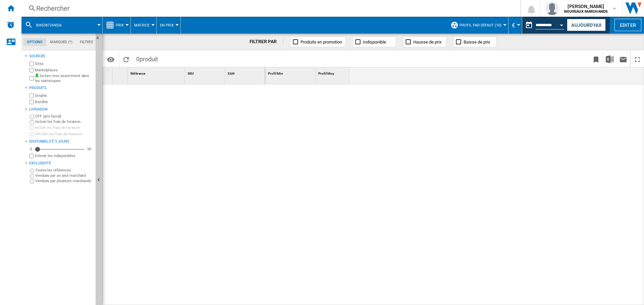 The width and height of the screenshot is (644, 305). I want to click on span: Référence, so click(138, 73).